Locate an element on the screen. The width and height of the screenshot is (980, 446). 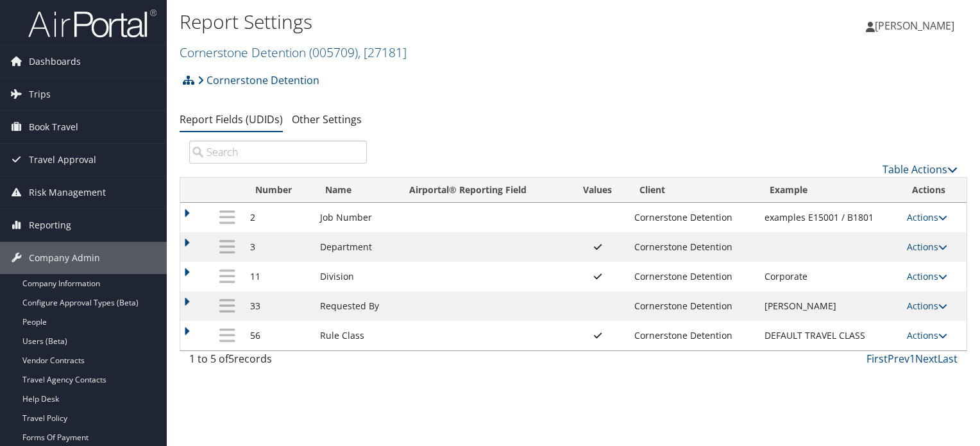
a: 1 is located at coordinates (912, 359).